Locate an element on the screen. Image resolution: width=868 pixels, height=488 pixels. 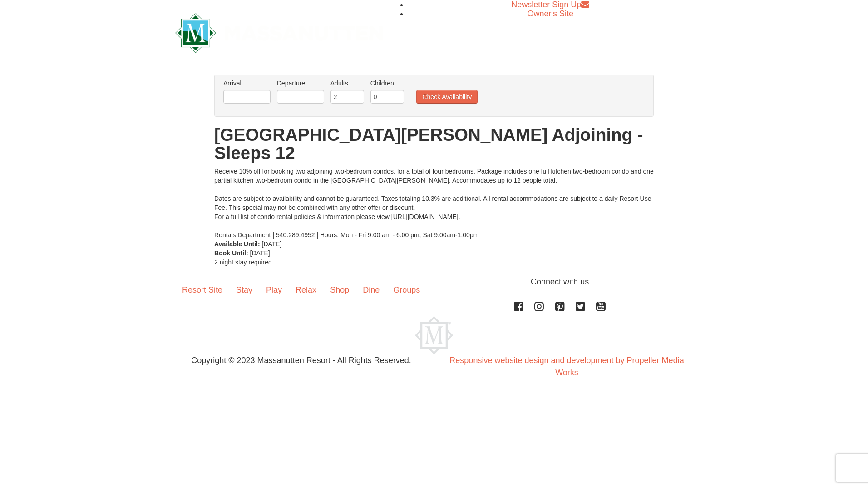
label: Arrival is located at coordinates (247, 83).